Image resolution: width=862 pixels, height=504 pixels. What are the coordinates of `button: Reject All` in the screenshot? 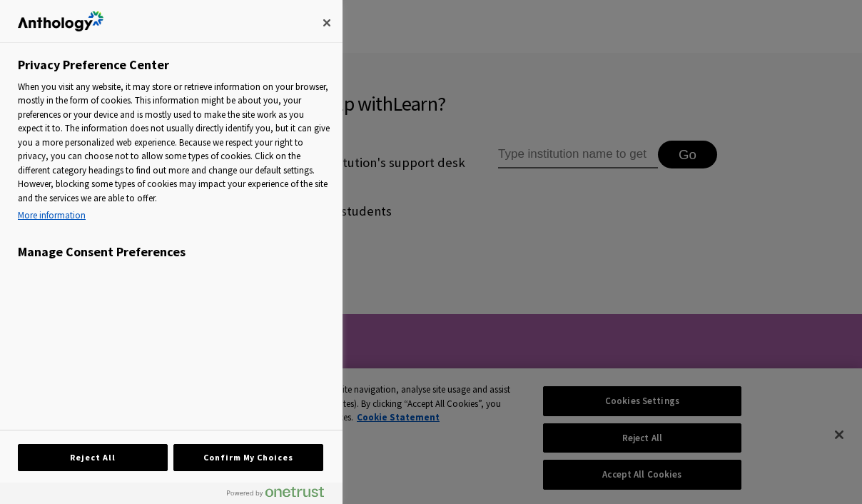 It's located at (93, 458).